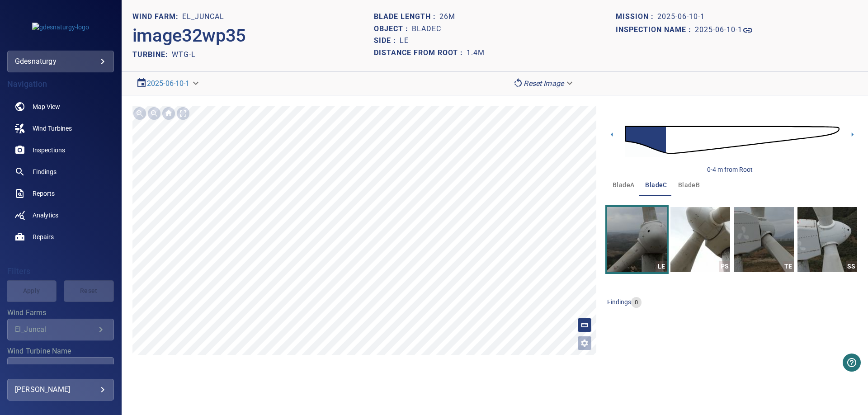 This screenshot has height=415, width=868. What do you see at coordinates (619, 302) in the screenshot?
I see `span: findings` at bounding box center [619, 302].